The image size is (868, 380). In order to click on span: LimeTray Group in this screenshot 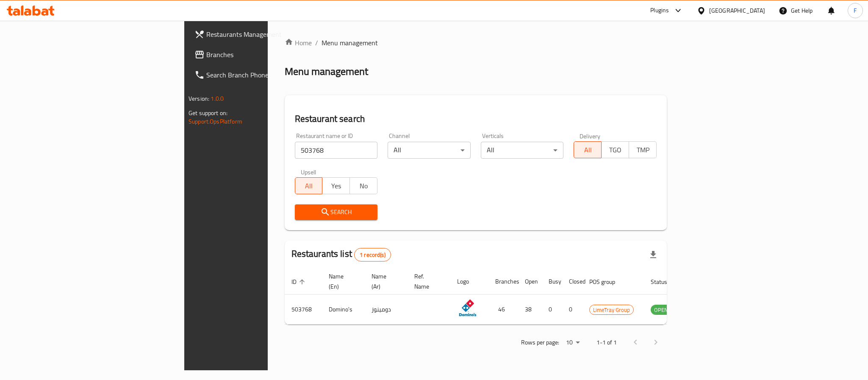, I will do `click(612, 310)`.